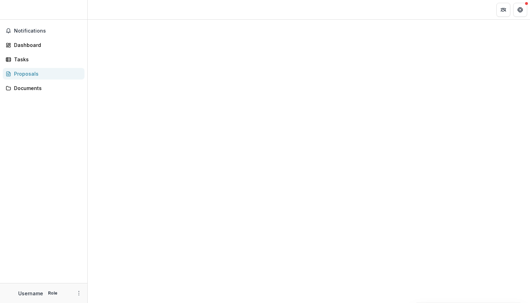 The width and height of the screenshot is (530, 303). What do you see at coordinates (43, 88) in the screenshot?
I see `a: Documents` at bounding box center [43, 88].